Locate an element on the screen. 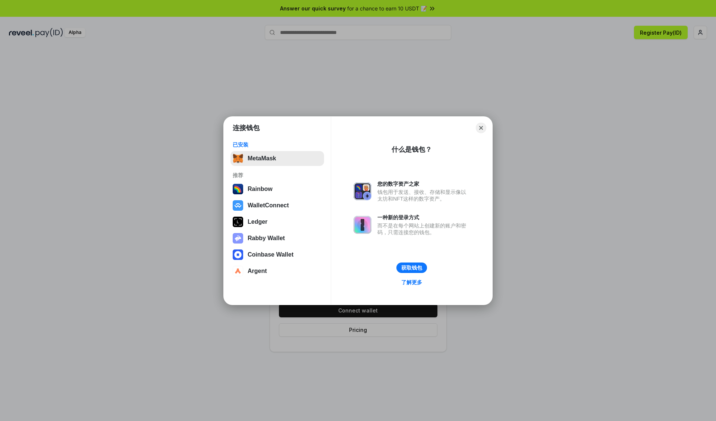 This screenshot has width=716, height=421. img: svg+xml,%3Csvg%20width%3D%22120%22%20height%3D%22120%22%20viewBox%3D%220%200%20120%20120%22%20fil... is located at coordinates (238, 189).